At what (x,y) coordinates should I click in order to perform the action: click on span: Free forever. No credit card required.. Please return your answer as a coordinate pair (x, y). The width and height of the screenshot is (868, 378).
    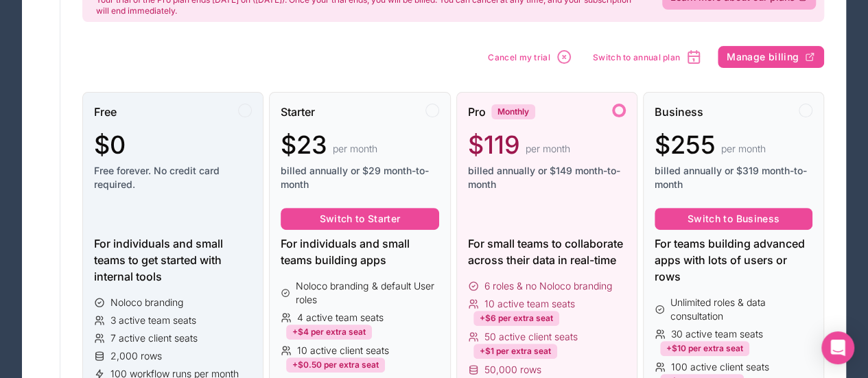
    Looking at the image, I should click on (173, 178).